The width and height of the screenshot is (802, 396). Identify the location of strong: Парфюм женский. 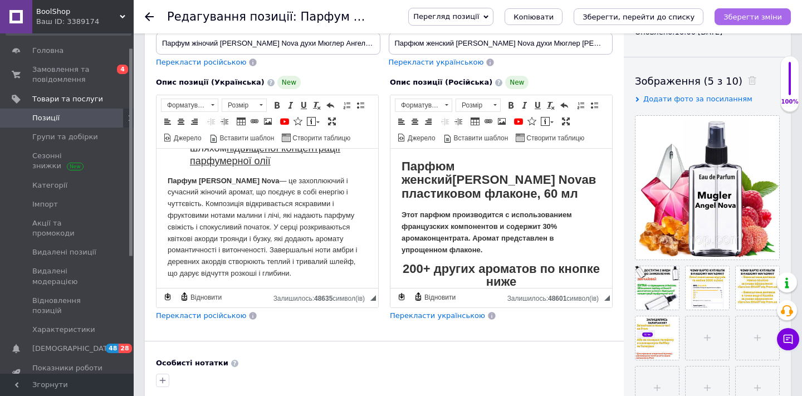
(38, 24).